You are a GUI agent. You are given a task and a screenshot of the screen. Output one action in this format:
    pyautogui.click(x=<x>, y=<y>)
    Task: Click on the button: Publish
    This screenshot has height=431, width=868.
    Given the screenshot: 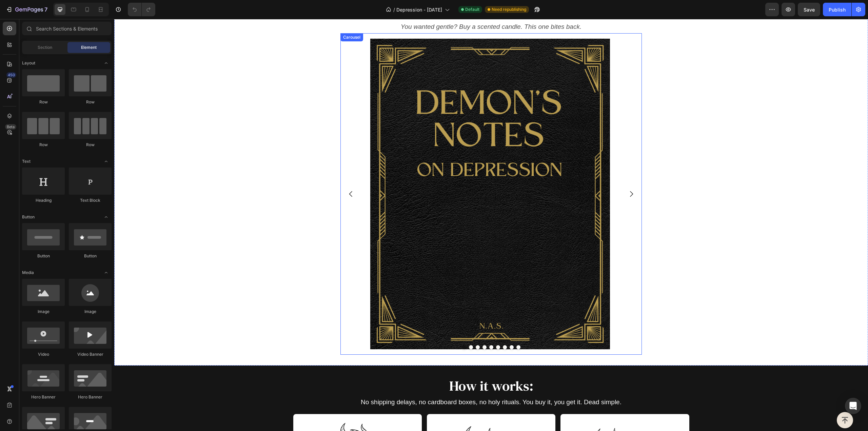 What is the action you would take?
    pyautogui.click(x=837, y=10)
    